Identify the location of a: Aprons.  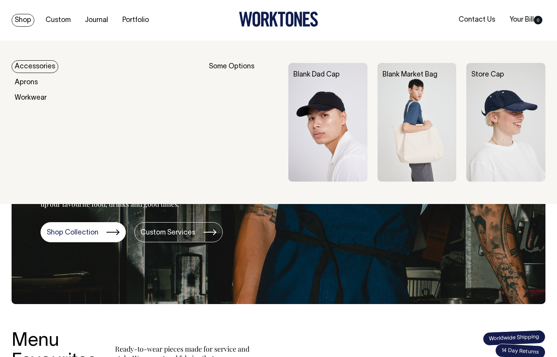
(26, 82).